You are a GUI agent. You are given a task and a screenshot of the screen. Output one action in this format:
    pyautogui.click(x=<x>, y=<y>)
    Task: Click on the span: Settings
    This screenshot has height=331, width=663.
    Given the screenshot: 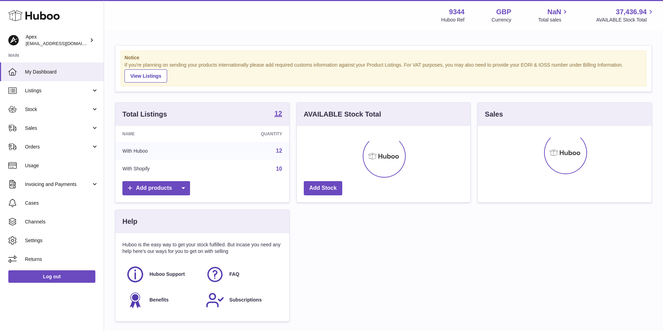 What is the action you would take?
    pyautogui.click(x=62, y=240)
    